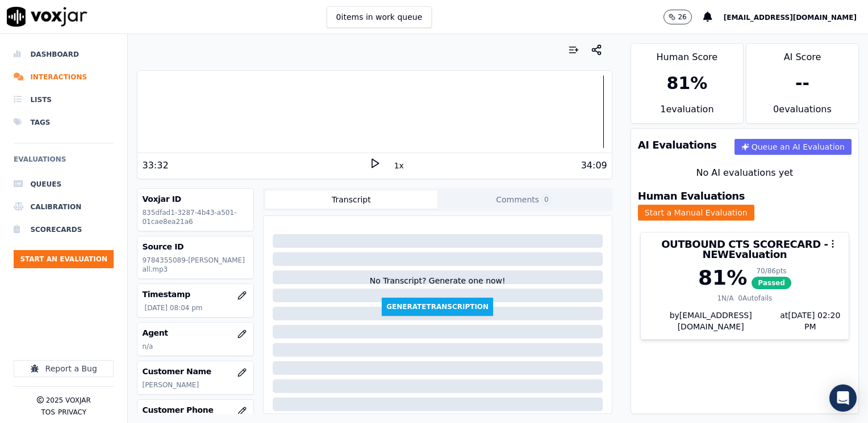 This screenshot has width=868, height=423. Describe the element at coordinates (47, 412) in the screenshot. I see `button: TOS` at that location.